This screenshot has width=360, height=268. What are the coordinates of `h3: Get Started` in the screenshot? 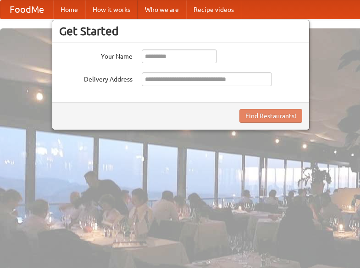 It's located at (181, 31).